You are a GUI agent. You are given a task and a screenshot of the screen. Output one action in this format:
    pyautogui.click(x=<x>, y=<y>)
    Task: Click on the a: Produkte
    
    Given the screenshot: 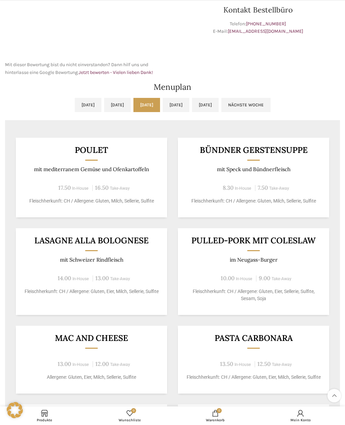 What is the action you would take?
    pyautogui.click(x=45, y=415)
    